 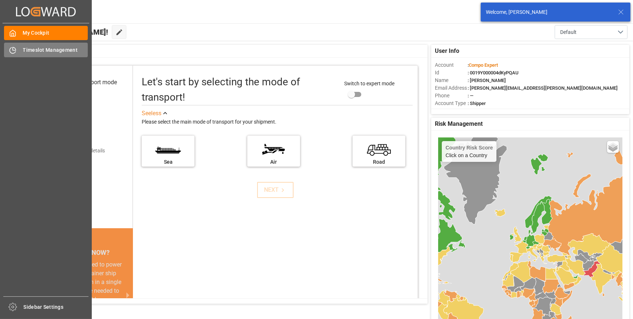 I want to click on span: Sidebar Settings, so click(x=56, y=307).